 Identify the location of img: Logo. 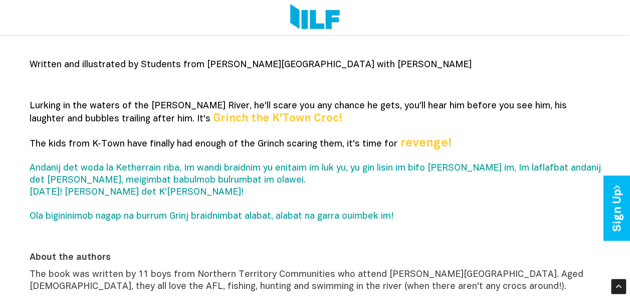
(315, 18).